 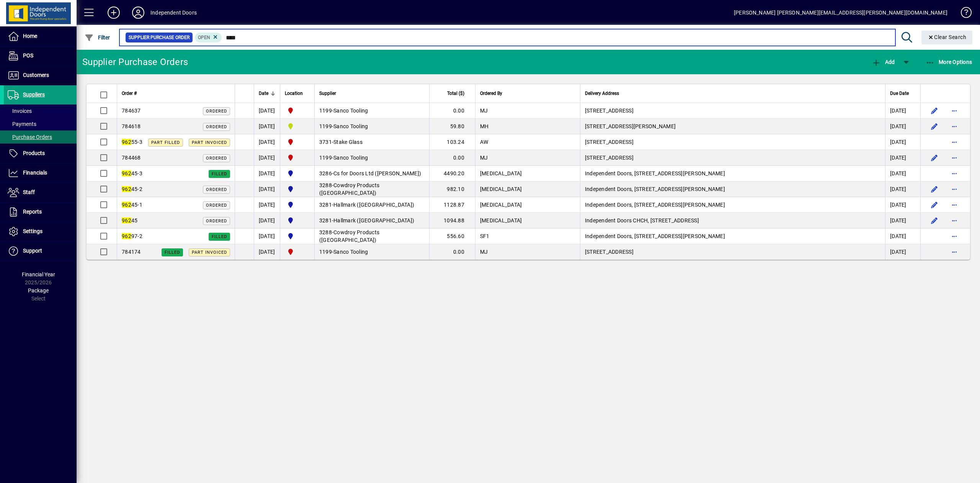 What do you see at coordinates (28, 55) in the screenshot?
I see `span: POS` at bounding box center [28, 55].